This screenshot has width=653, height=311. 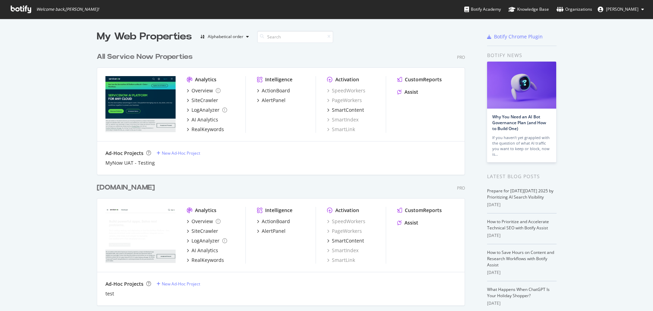 What do you see at coordinates (140, 104) in the screenshot?
I see `img: lightstep.com` at bounding box center [140, 104].